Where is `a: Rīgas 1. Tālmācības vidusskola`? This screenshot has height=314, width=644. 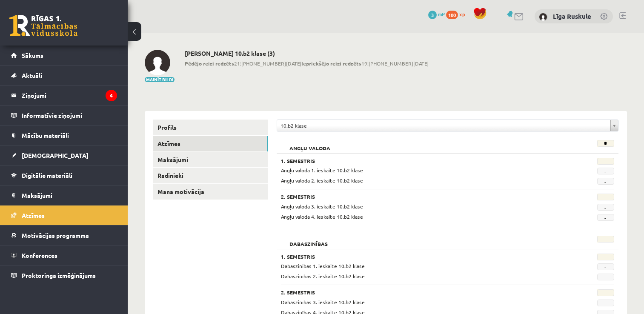
a: Rīgas 1. Tālmācības vidusskola is located at coordinates (44, 25).